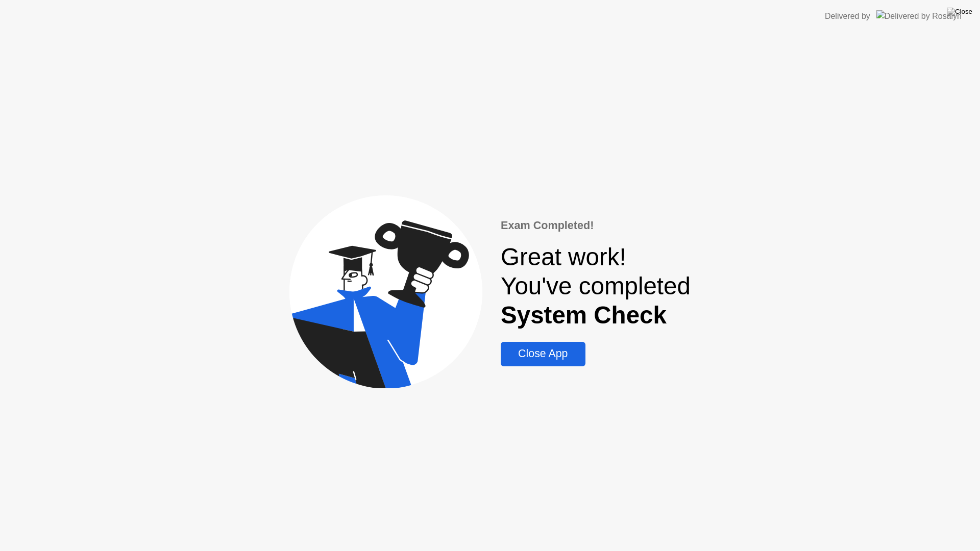 This screenshot has height=551, width=980. Describe the element at coordinates (595, 225) in the screenshot. I see `div: Exam Completed!` at that location.